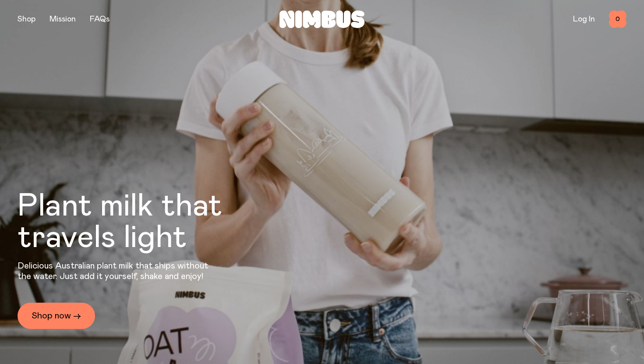 The image size is (644, 364). Describe the element at coordinates (62, 19) in the screenshot. I see `a: Mission` at that location.